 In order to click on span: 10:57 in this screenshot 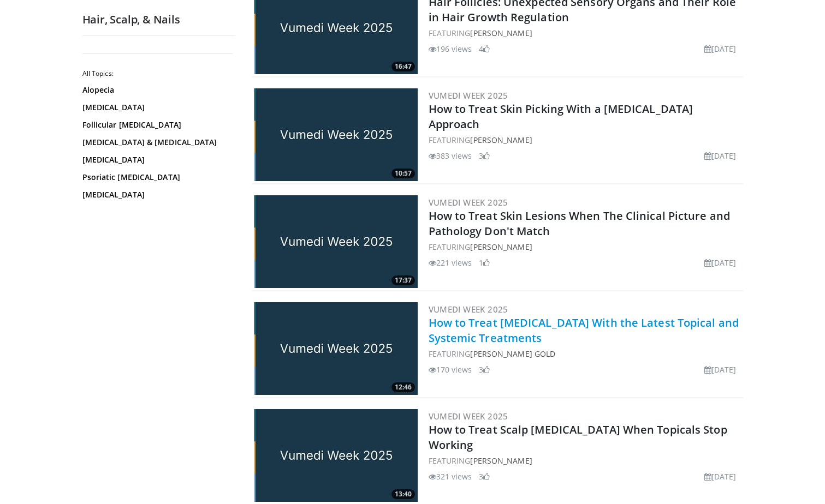, I will do `click(403, 174)`.